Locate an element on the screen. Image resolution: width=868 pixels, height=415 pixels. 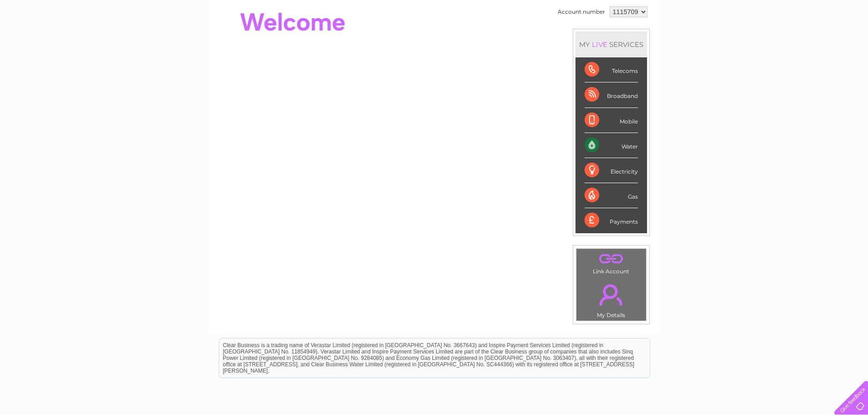
div: Payments is located at coordinates (611, 220).